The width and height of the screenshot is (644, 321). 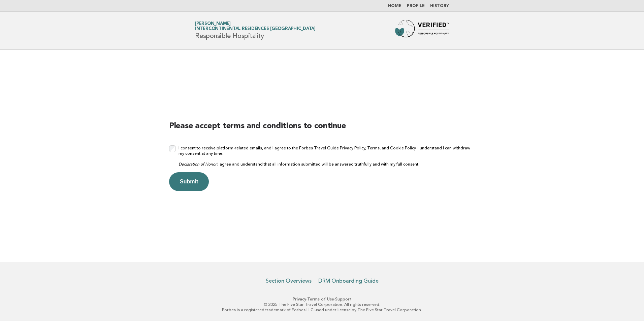 I want to click on a: History, so click(x=439, y=6).